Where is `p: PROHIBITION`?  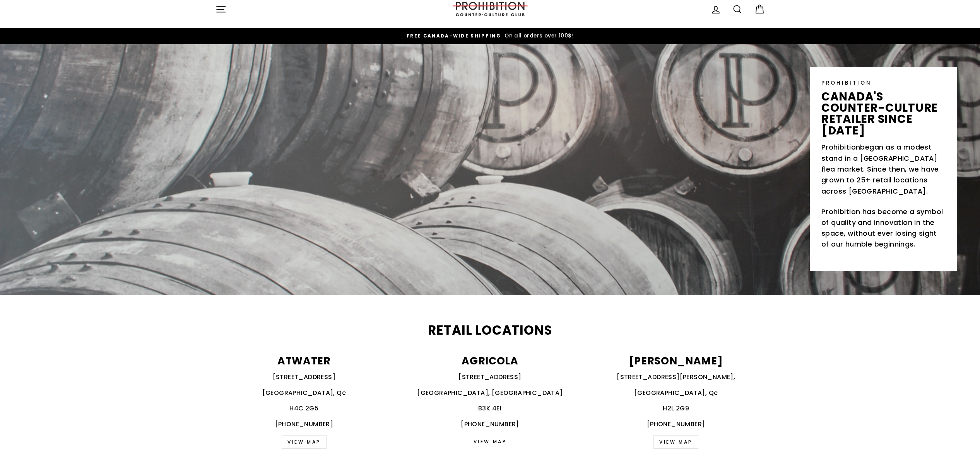 p: PROHIBITION is located at coordinates (883, 82).